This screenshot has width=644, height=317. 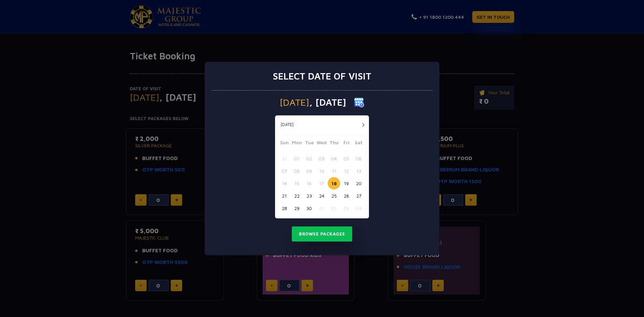 What do you see at coordinates (346, 183) in the screenshot?
I see `button: 19` at bounding box center [346, 183].